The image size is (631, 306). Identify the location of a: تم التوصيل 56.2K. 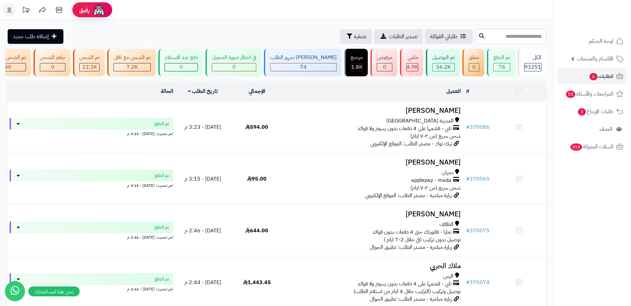
(443, 62).